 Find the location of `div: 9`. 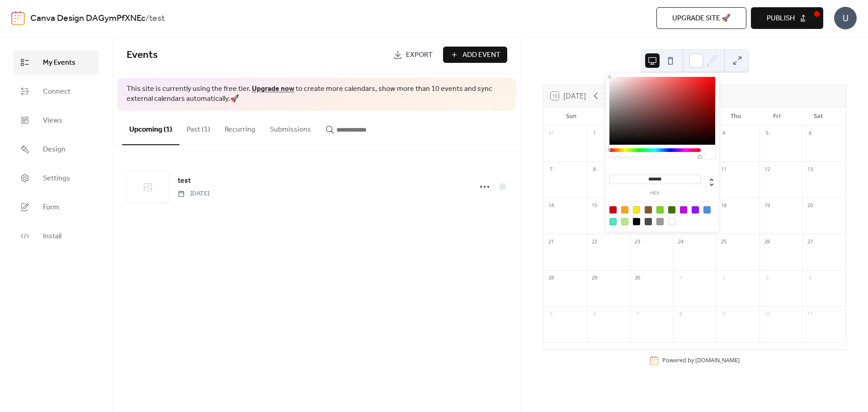

div: 9 is located at coordinates (724, 314).